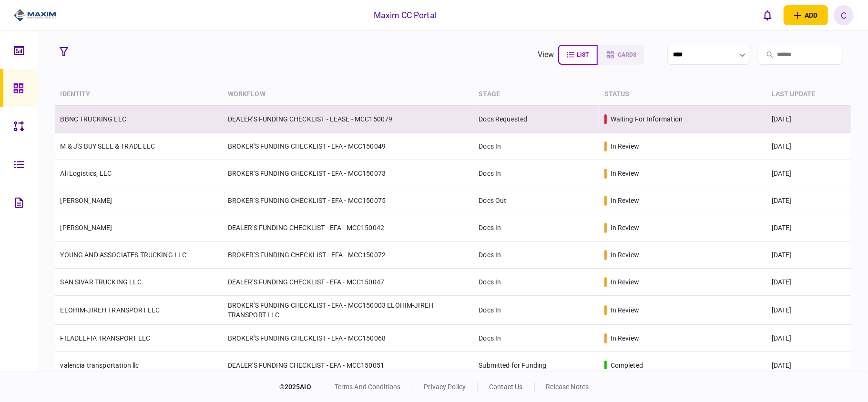 The height and width of the screenshot is (402, 868). I want to click on a: FILADELFIA TRANSPORT LLC, so click(105, 338).